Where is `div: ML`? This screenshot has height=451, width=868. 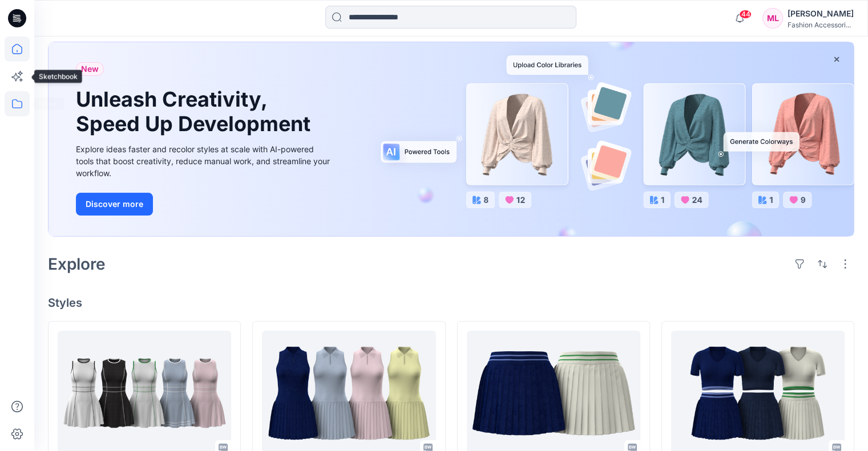 div: ML is located at coordinates (773, 18).